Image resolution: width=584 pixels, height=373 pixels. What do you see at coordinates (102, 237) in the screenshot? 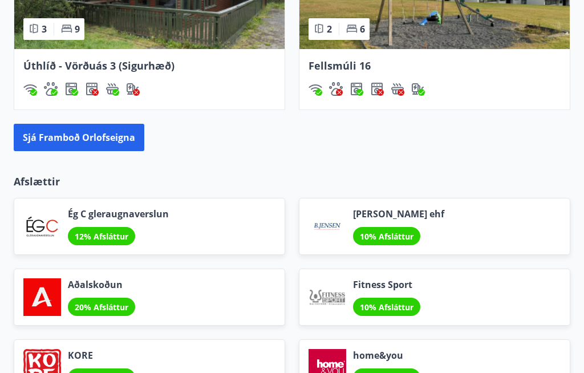
I see `span: 12% Afsláttur` at bounding box center [102, 237].